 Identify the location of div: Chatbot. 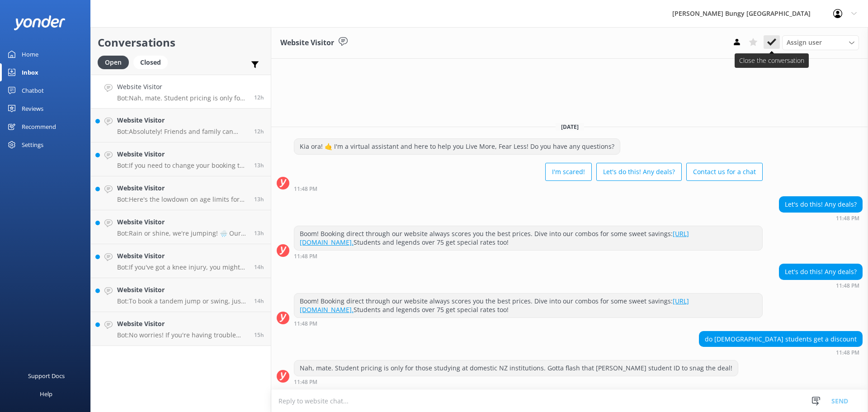
(33, 90).